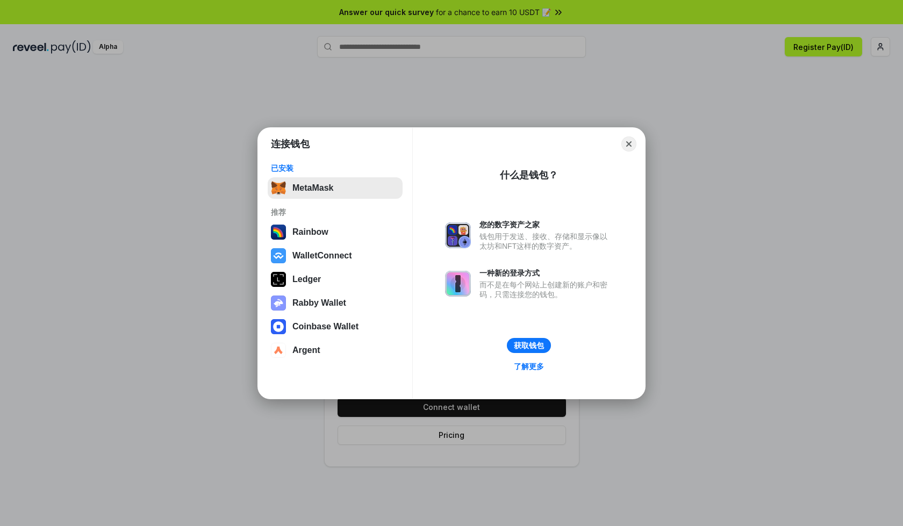 This screenshot has height=526, width=903. What do you see at coordinates (290, 144) in the screenshot?
I see `h1: 连接钱包` at bounding box center [290, 144].